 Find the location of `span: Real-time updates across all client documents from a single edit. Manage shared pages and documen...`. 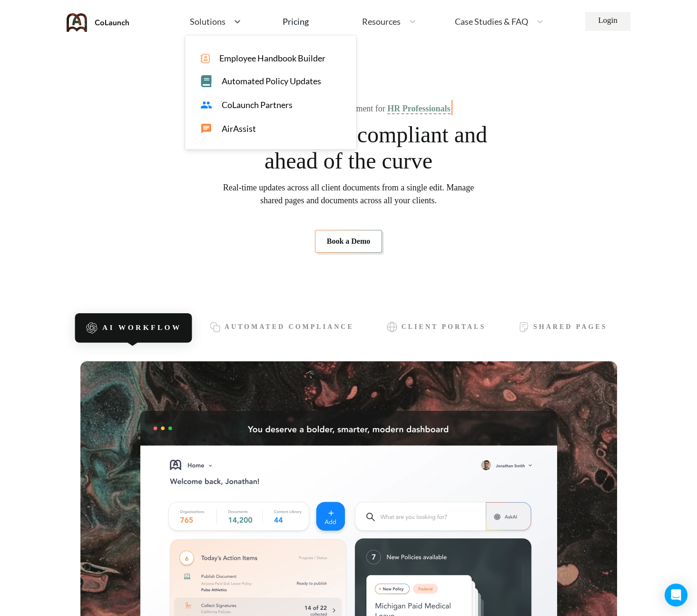

span: Real-time updates across all client documents from a single edit. Manage shared pages and documen... is located at coordinates (349, 194).